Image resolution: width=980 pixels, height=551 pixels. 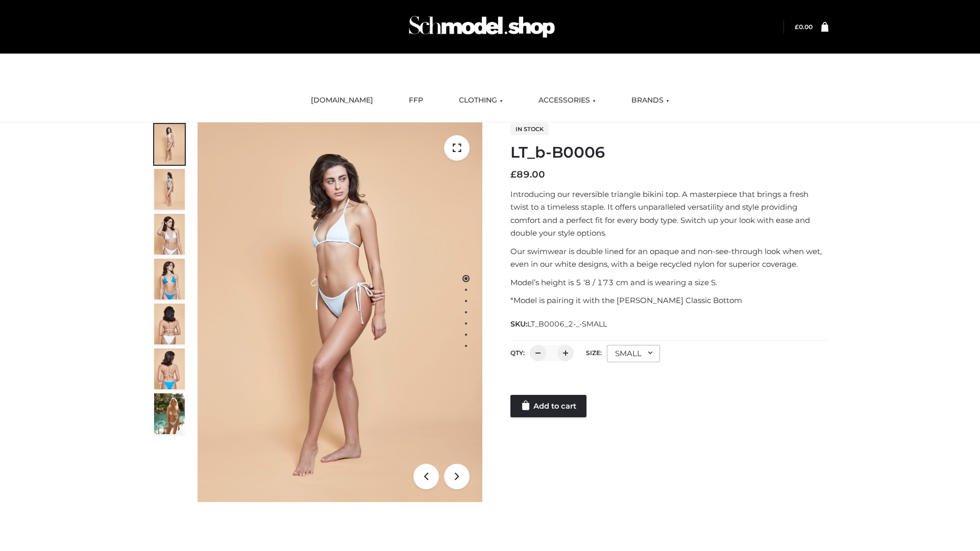 What do you see at coordinates (803, 26) in the screenshot?
I see `a: £0.00` at bounding box center [803, 26].